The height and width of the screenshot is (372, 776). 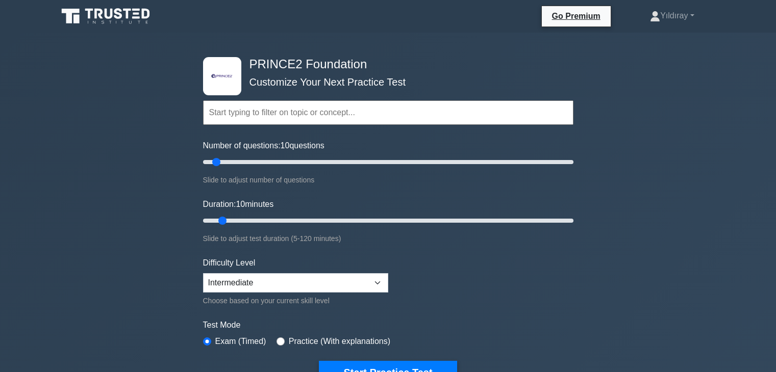 I want to click on div: Choose based on your current skill level, so click(x=295, y=301).